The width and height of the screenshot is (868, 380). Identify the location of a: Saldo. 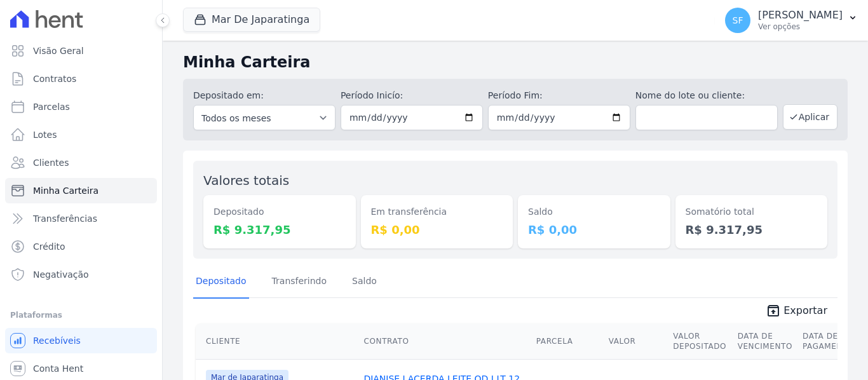
(364, 282).